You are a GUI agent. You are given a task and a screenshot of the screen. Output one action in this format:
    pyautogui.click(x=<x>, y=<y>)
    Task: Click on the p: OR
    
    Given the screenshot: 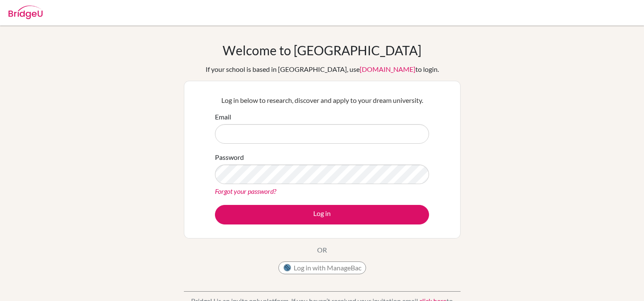 What is the action you would take?
    pyautogui.click(x=322, y=250)
    